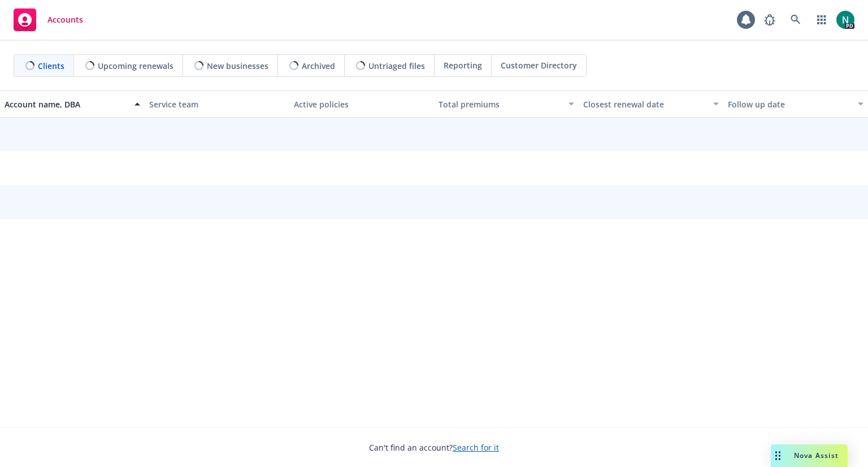  Describe the element at coordinates (434, 447) in the screenshot. I see `span: Can't find an account?` at that location.